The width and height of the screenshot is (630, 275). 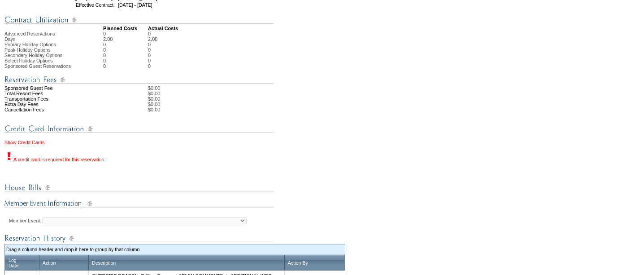 What do you see at coordinates (30, 34) in the screenshot?
I see `span: Advanced Reservations` at bounding box center [30, 34].